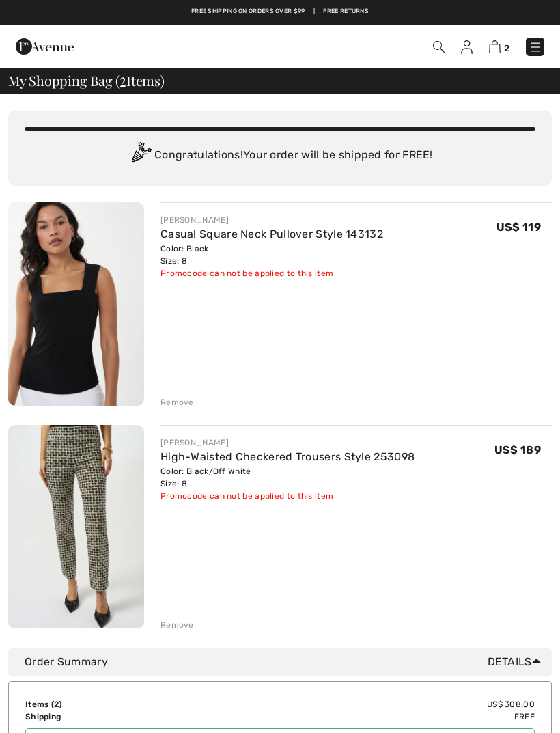 This screenshot has width=560, height=733. I want to click on div: Congratulations! Your order will be shipped for FREE!, so click(280, 156).